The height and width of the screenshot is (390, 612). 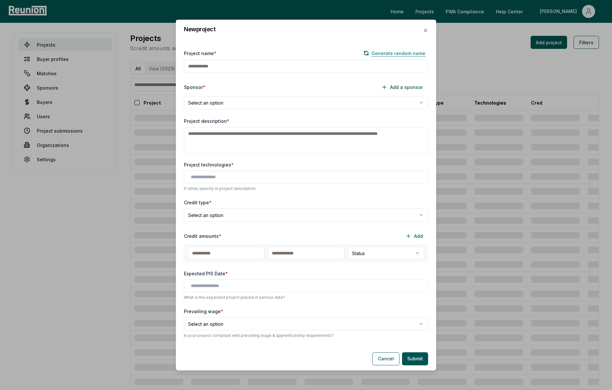 What do you see at coordinates (198, 203) in the screenshot?
I see `label: Credit type` at bounding box center [198, 203].